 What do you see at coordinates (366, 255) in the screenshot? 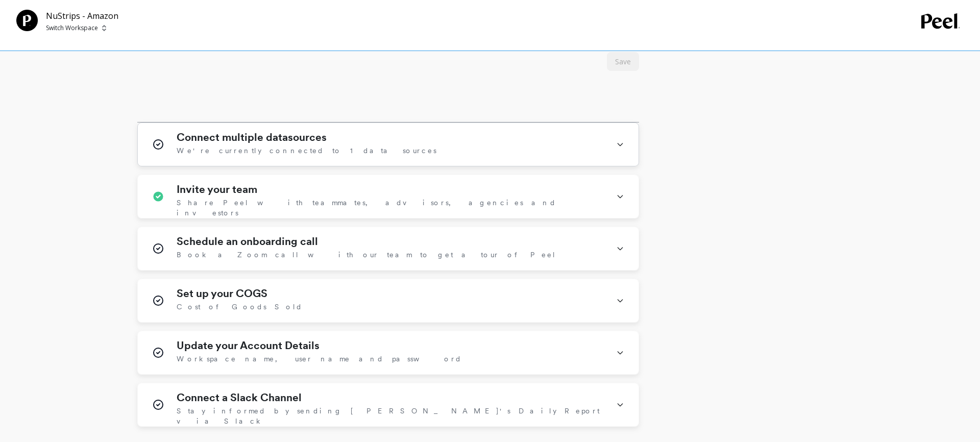
I see `span: Book a Zoom call with our team to get a tour of Peel` at bounding box center [366, 255].